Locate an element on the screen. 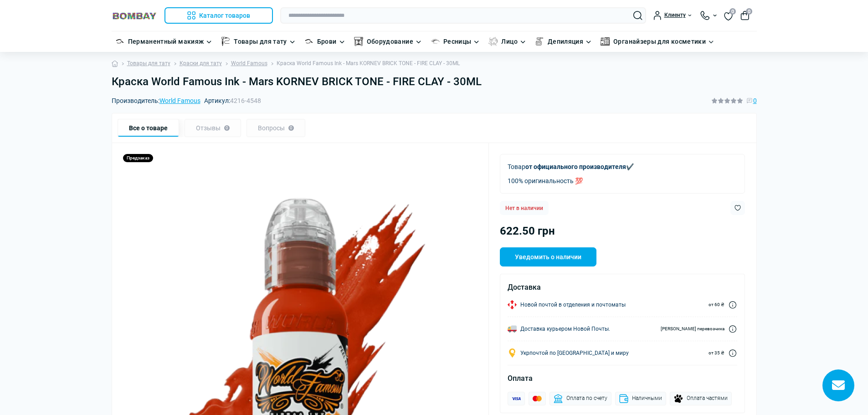  div: Отзывы is located at coordinates (213, 128).